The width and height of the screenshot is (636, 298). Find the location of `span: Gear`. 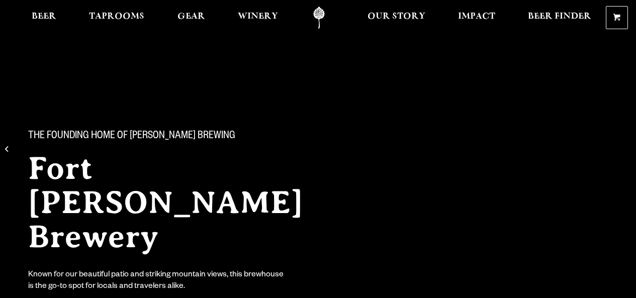

span: Gear is located at coordinates (191, 17).